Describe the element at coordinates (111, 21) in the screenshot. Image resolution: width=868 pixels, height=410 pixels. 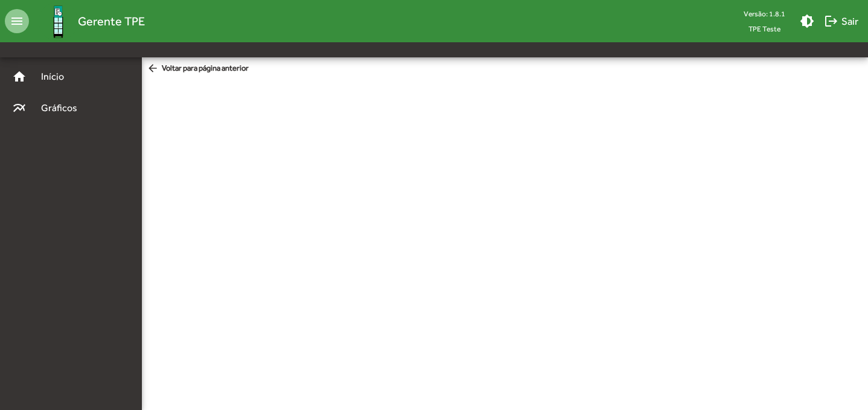
I see `span: Gerente TPE` at that location.